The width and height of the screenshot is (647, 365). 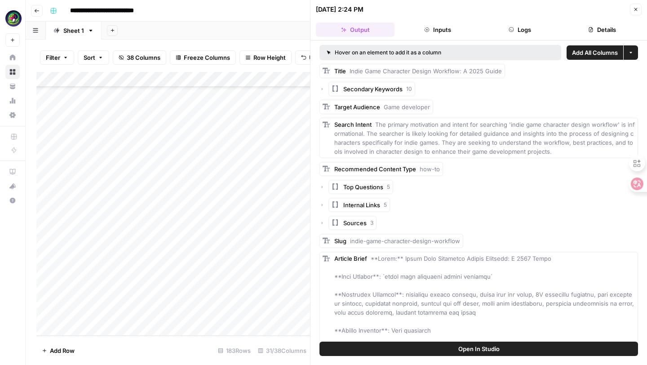 I want to click on span: how-to, so click(x=429, y=169).